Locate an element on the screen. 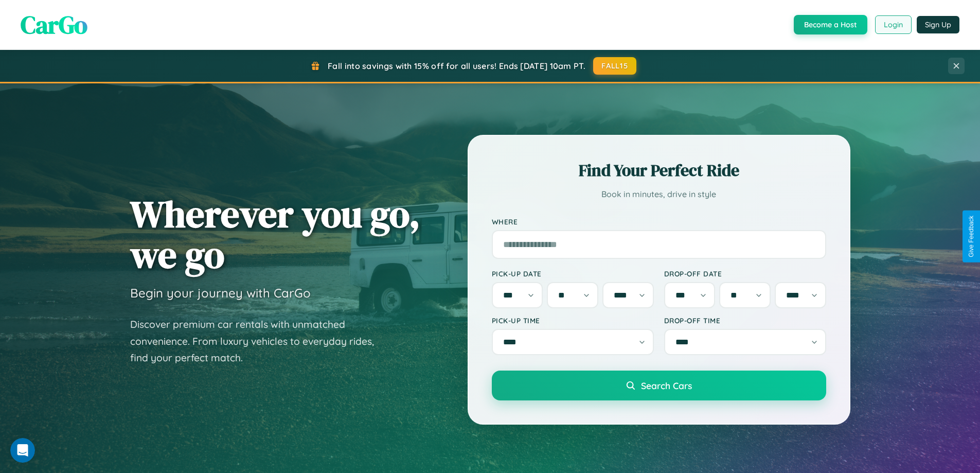  h3: Begin your journey with CarGo is located at coordinates (220, 293).